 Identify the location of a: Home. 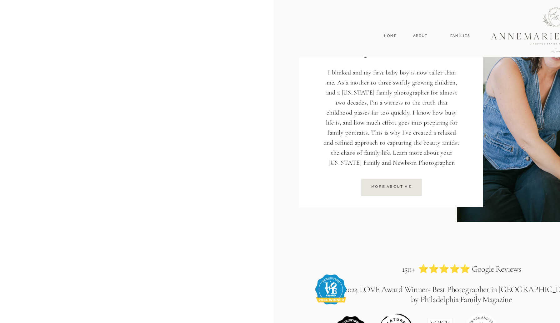
(391, 36).